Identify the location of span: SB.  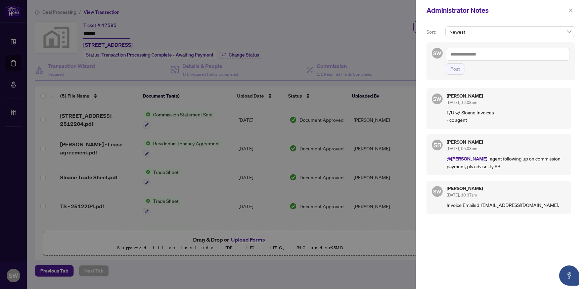
(437, 145).